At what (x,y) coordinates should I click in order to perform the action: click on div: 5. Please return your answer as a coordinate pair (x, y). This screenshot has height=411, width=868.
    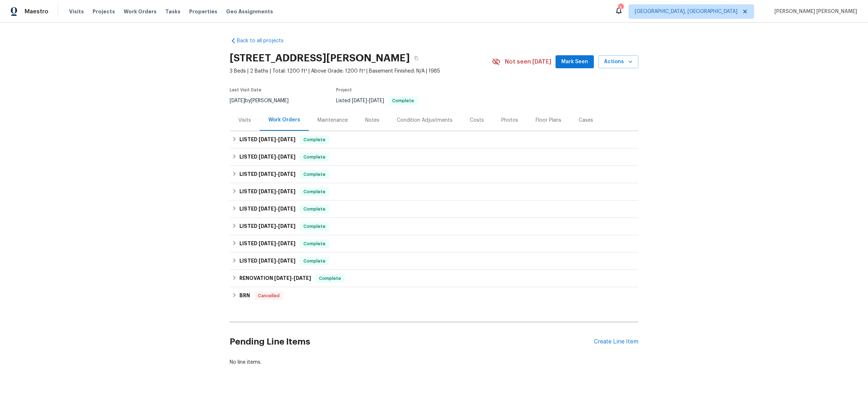
    Looking at the image, I should click on (620, 8).